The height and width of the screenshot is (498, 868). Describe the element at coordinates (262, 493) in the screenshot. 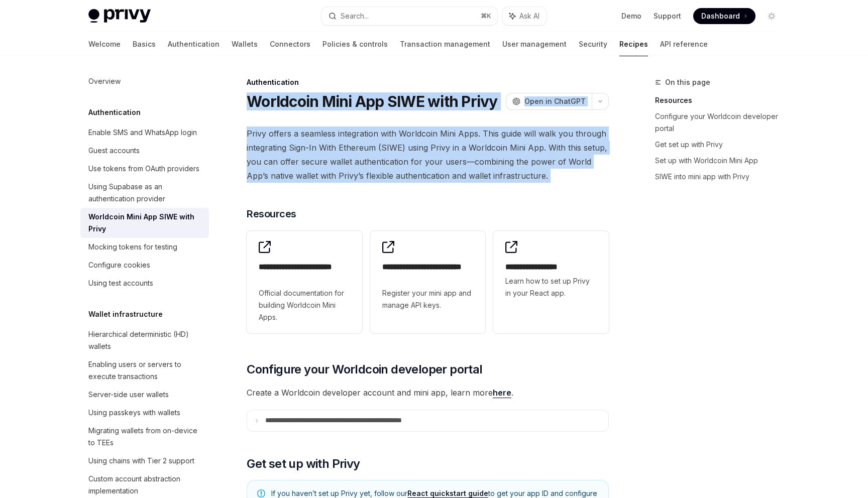

I see `svg: Note` at that location.